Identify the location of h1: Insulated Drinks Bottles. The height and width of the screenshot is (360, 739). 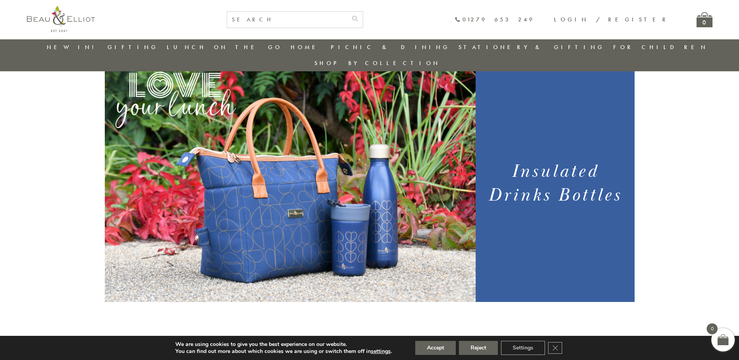
(555, 183).